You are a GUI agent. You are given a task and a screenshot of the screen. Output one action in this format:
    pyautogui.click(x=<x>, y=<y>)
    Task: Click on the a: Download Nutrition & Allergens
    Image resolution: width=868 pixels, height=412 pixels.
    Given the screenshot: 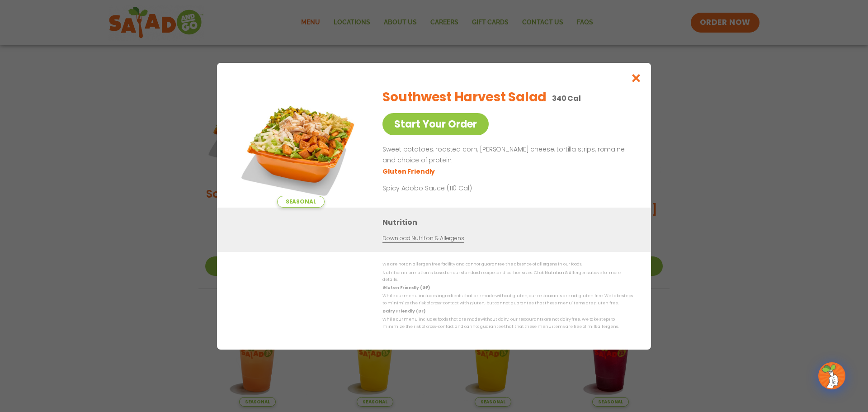 What is the action you would take?
    pyautogui.click(x=424, y=238)
    